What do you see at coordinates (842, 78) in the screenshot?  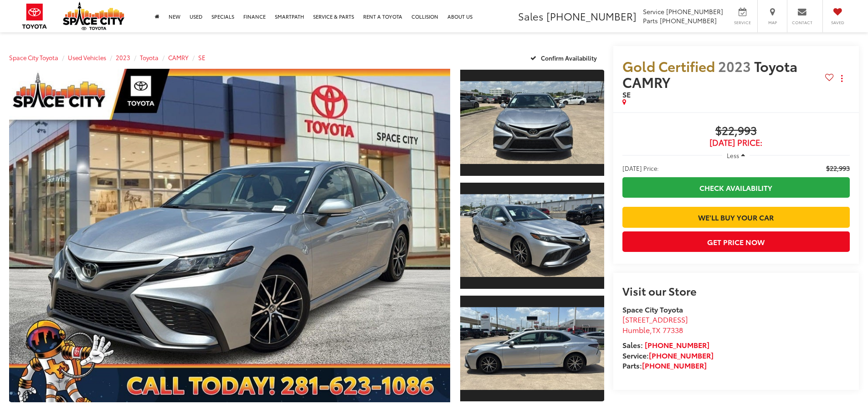 I see `span: dropdown dots` at bounding box center [842, 78].